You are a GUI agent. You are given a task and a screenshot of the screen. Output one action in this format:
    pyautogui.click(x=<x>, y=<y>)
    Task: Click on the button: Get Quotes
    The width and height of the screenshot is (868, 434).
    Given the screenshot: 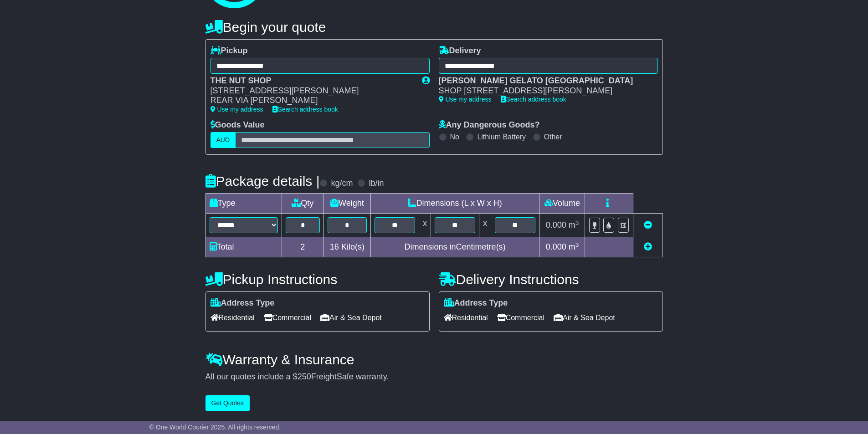 What is the action you would take?
    pyautogui.click(x=228, y=403)
    